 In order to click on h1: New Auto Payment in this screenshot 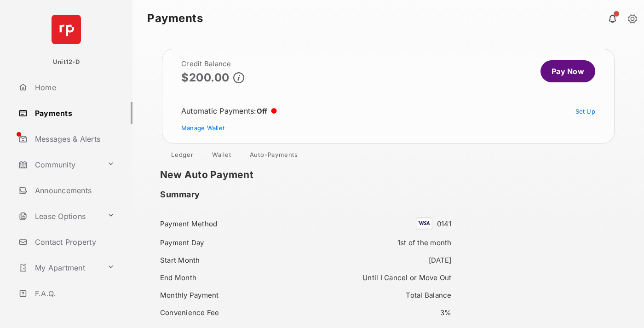, I will do `click(313, 175)`.